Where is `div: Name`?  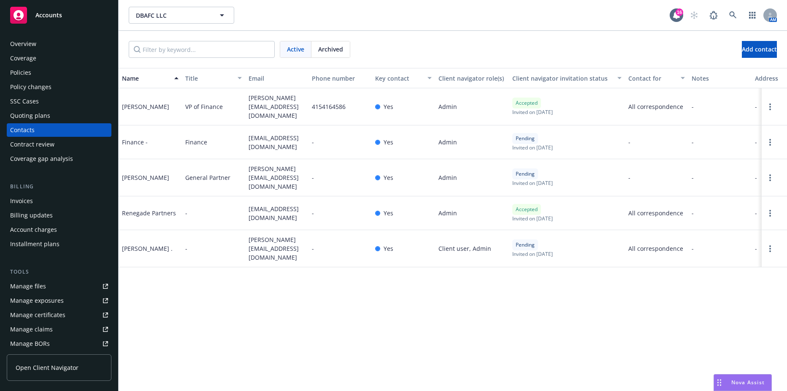
div: Name is located at coordinates (146, 78).